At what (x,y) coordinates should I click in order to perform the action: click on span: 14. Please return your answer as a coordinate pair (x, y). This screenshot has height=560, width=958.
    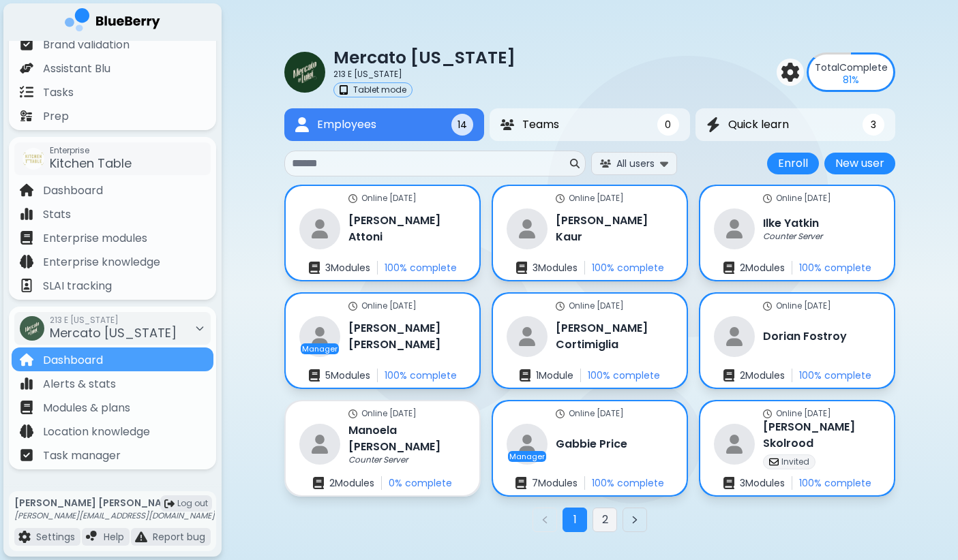
    Looking at the image, I should click on (462, 125).